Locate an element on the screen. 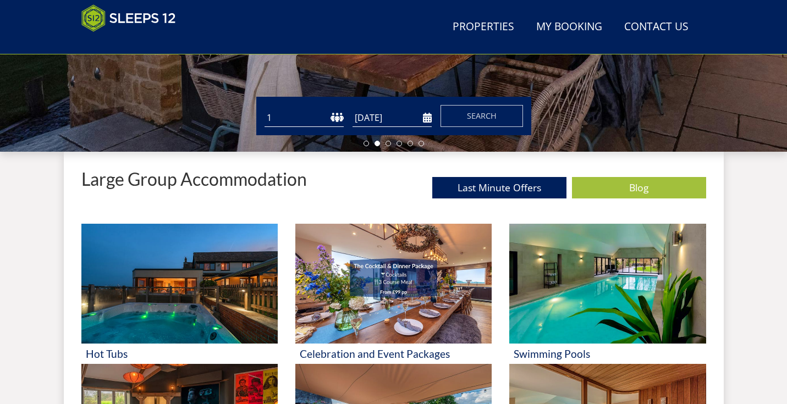 The width and height of the screenshot is (787, 404). img: 'Swimming Pools' - Large Group Accommodation Holiday Ideas is located at coordinates (607, 284).